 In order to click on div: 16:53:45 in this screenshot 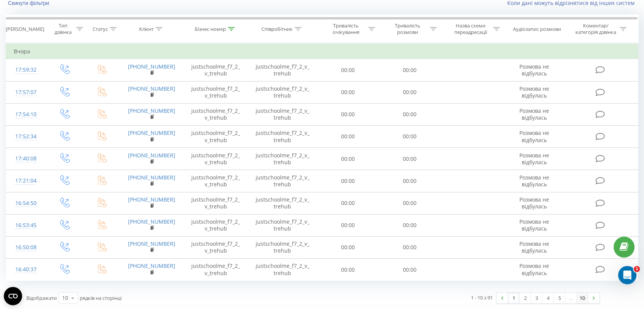, I will do `click(26, 225)`.